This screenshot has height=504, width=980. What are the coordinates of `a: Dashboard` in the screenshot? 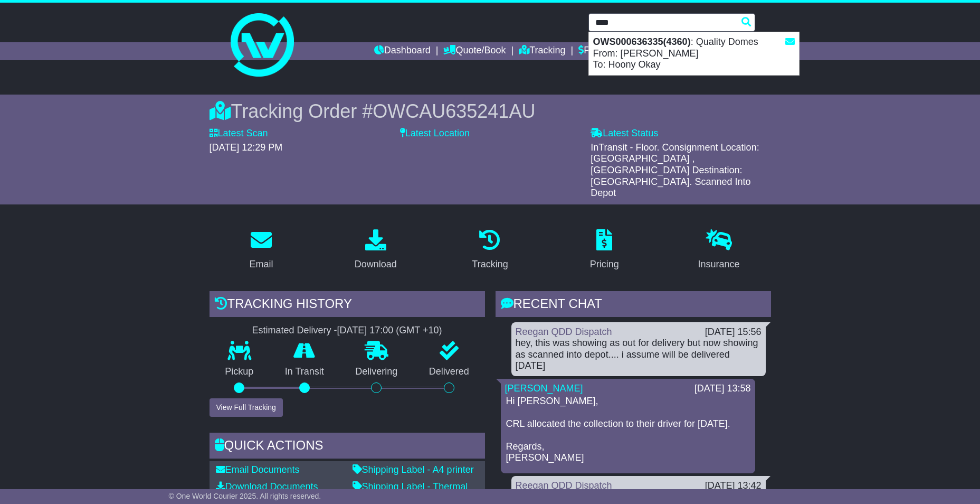 It's located at (402, 51).